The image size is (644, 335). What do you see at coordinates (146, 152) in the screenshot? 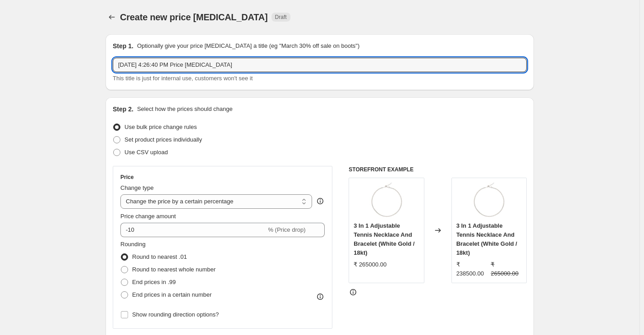
I see `span: Use CSV upload` at bounding box center [146, 152].